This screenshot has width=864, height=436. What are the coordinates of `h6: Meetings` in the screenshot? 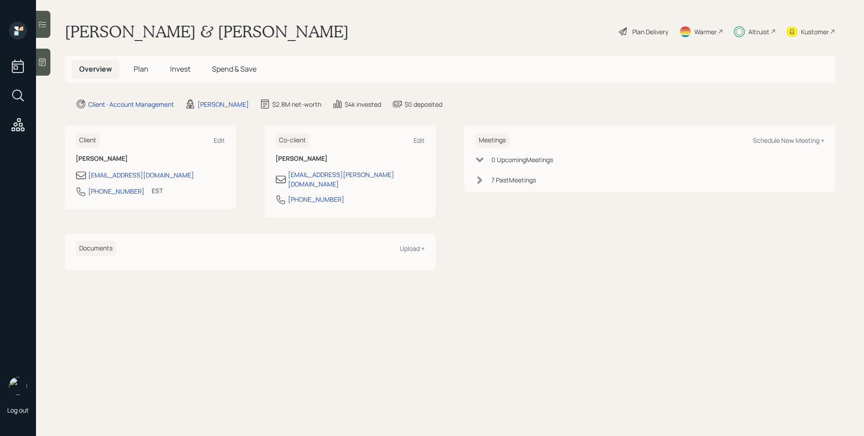 It's located at (493, 140).